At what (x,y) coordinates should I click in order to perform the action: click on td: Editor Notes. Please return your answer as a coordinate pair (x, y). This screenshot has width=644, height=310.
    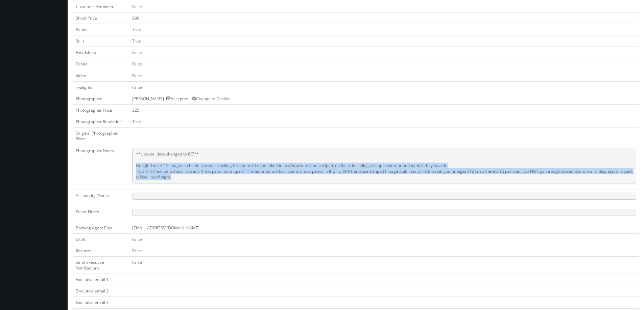
    Looking at the image, I should click on (101, 214).